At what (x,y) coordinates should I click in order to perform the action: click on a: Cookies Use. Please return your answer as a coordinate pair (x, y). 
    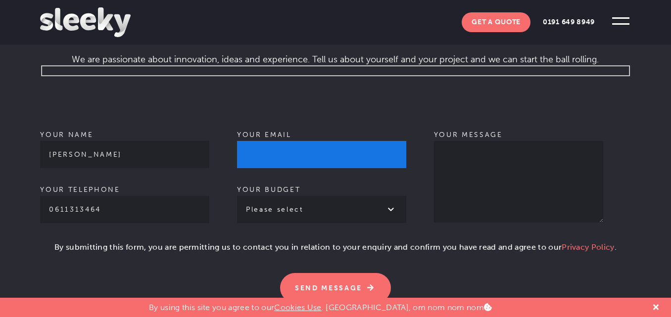
    Looking at the image, I should click on (298, 307).